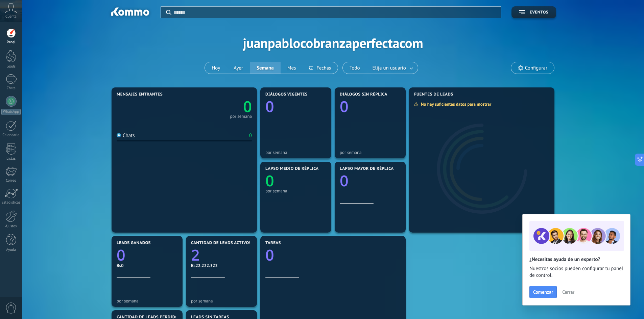  Describe the element at coordinates (534, 12) in the screenshot. I see `button: Eventos` at that location.